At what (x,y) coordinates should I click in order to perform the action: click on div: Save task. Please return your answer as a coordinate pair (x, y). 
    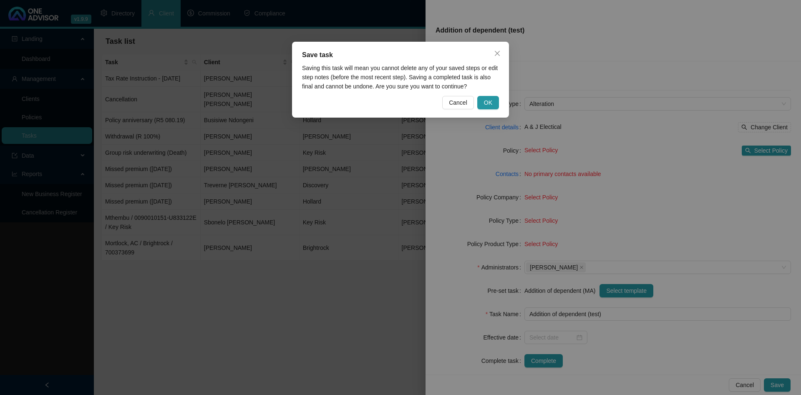
    Looking at the image, I should click on (401, 55).